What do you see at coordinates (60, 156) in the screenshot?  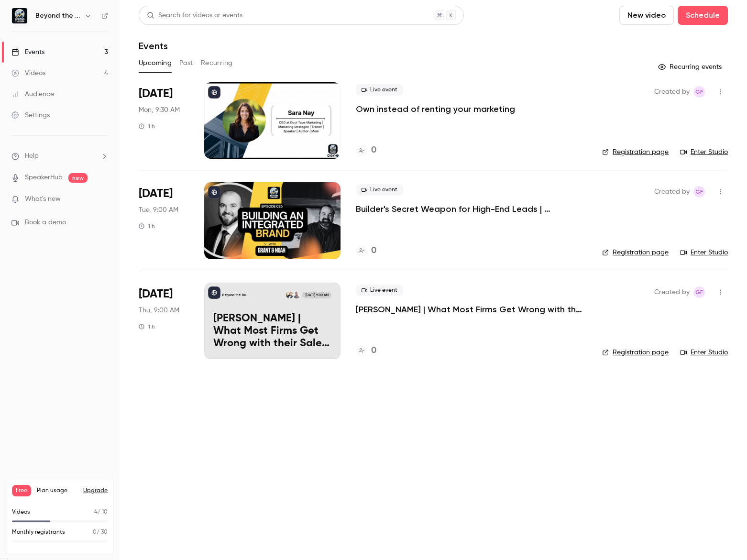 I see `li: help-dropdown-opener` at bounding box center [60, 156].